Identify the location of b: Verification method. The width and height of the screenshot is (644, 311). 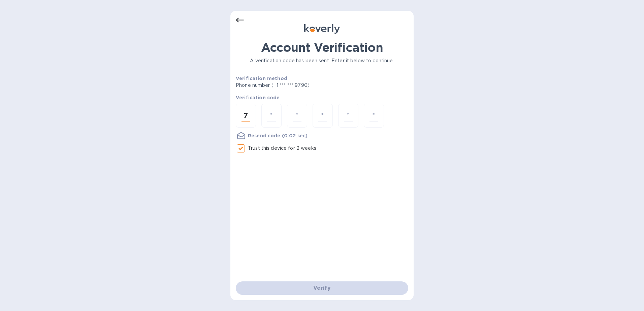
(261, 79).